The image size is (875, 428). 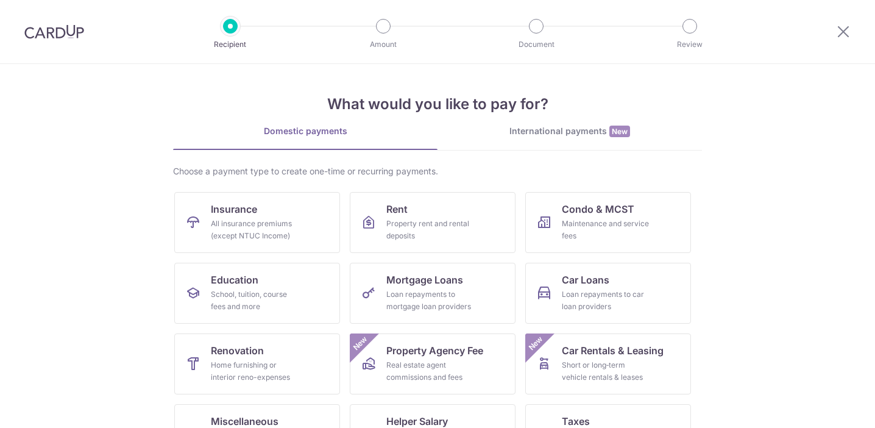 What do you see at coordinates (235, 280) in the screenshot?
I see `span: Education` at bounding box center [235, 280].